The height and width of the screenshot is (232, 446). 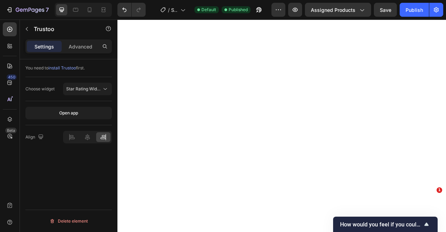 What do you see at coordinates (44, 46) in the screenshot?
I see `p: Settings` at bounding box center [44, 46].